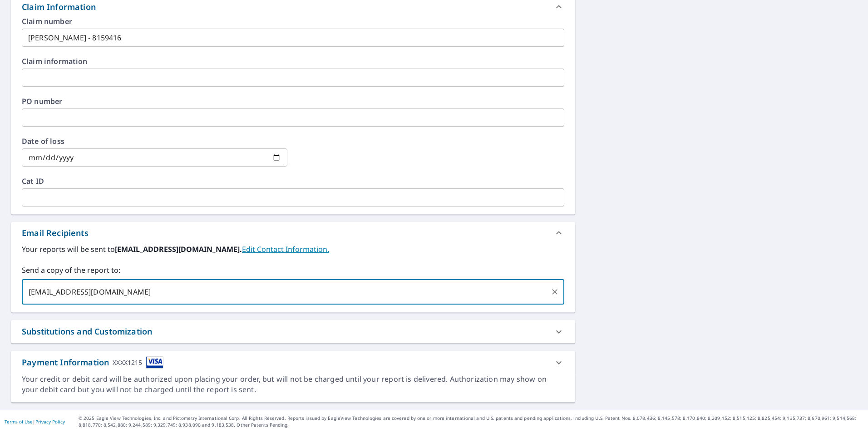  What do you see at coordinates (293, 22) in the screenshot?
I see `label: Claim number` at bounding box center [293, 22].